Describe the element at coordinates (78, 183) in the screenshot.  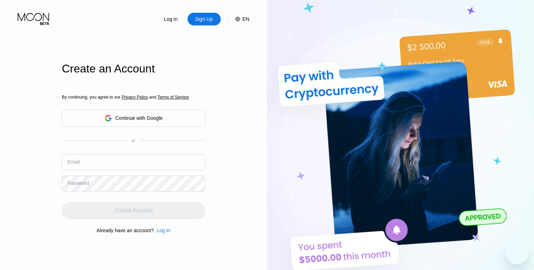
I see `div: Password` at that location.